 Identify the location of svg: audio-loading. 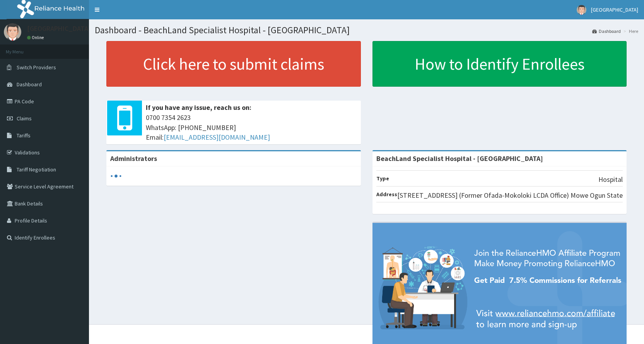
(116, 176).